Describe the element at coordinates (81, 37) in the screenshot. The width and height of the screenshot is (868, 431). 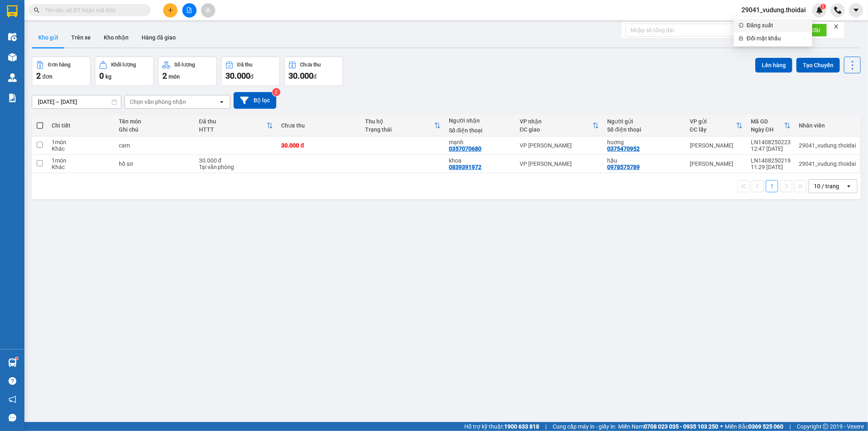
I see `button: Trên xe` at that location.